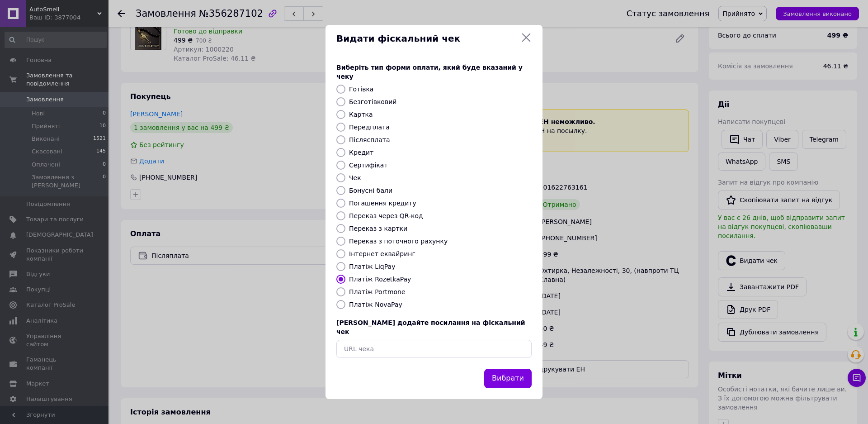 The image size is (868, 424). What do you see at coordinates (372, 102) in the screenshot?
I see `label: Безготівковий` at bounding box center [372, 102].